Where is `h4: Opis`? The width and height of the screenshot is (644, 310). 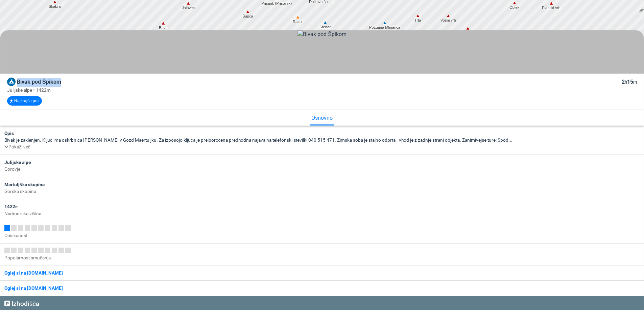 h4: Opis is located at coordinates (322, 133).